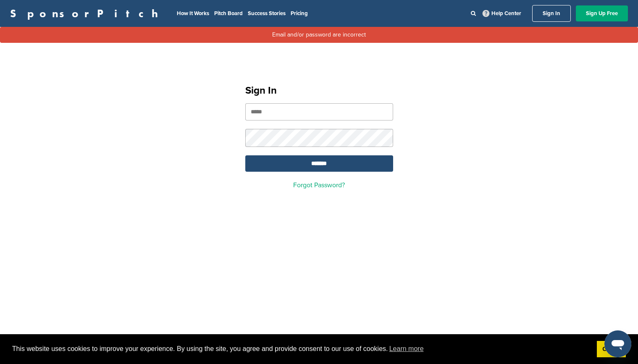 Image resolution: width=638 pixels, height=364 pixels. Describe the element at coordinates (319, 185) in the screenshot. I see `a: Forgot Password?` at that location.